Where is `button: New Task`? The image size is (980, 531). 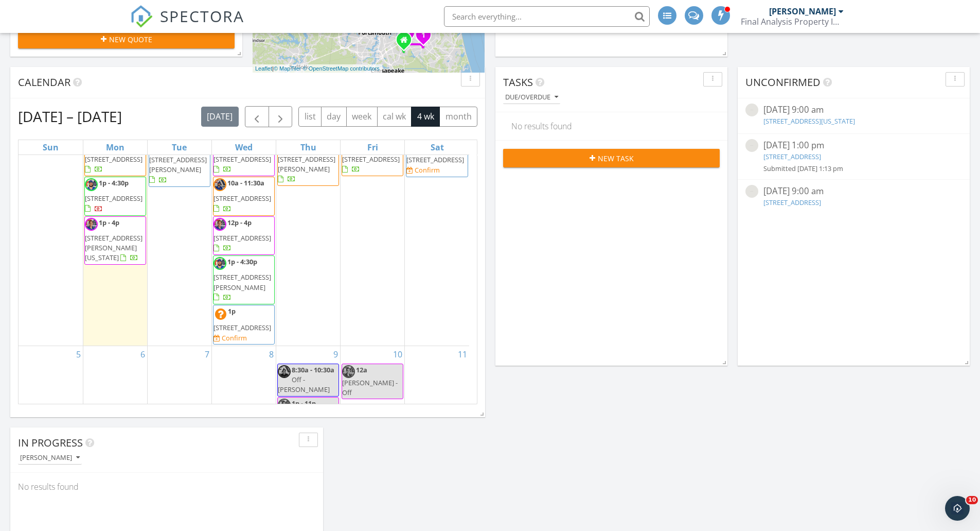
button: New Task is located at coordinates (612, 158).